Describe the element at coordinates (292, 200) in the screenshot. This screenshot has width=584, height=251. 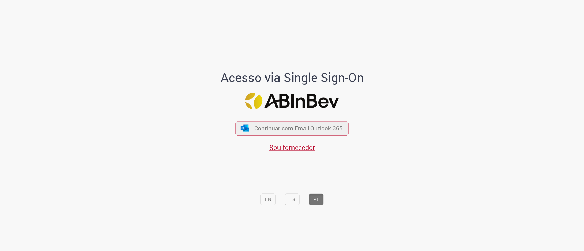
I see `button: ES` at that location.